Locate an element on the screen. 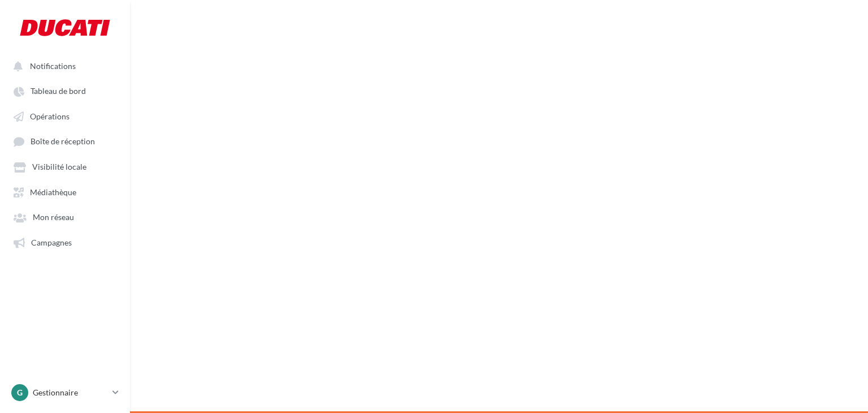 Image resolution: width=868 pixels, height=413 pixels. span: Notifications is located at coordinates (53, 66).